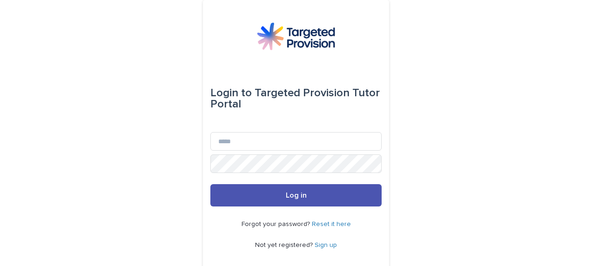 The image size is (592, 266). Describe the element at coordinates (296, 196) in the screenshot. I see `button: Log in` at that location.